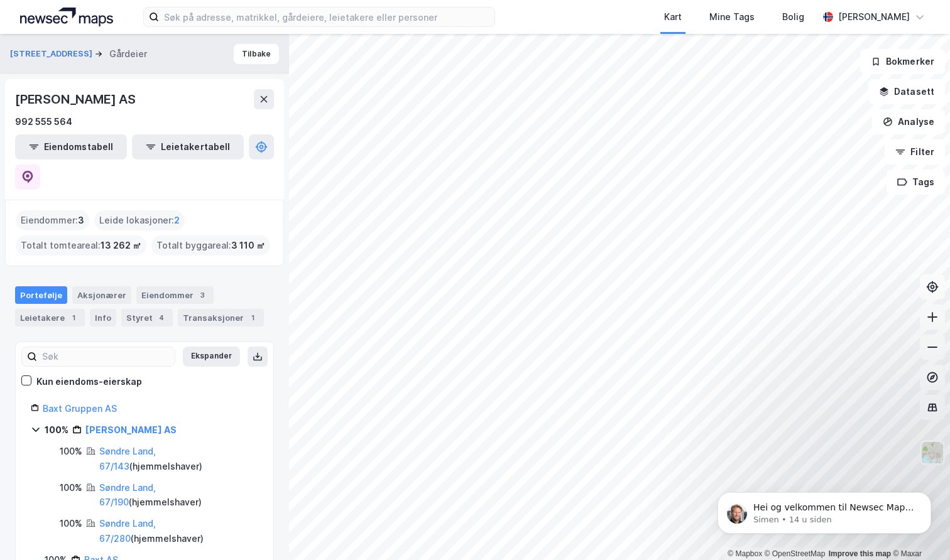 The image size is (950, 560). What do you see at coordinates (71, 147) in the screenshot?
I see `button: Eiendomstabell` at bounding box center [71, 147].